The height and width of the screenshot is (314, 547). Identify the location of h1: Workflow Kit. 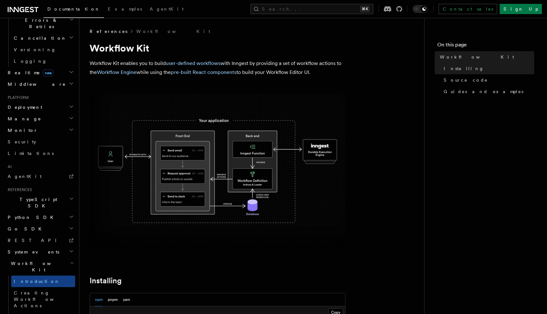
(217, 48).